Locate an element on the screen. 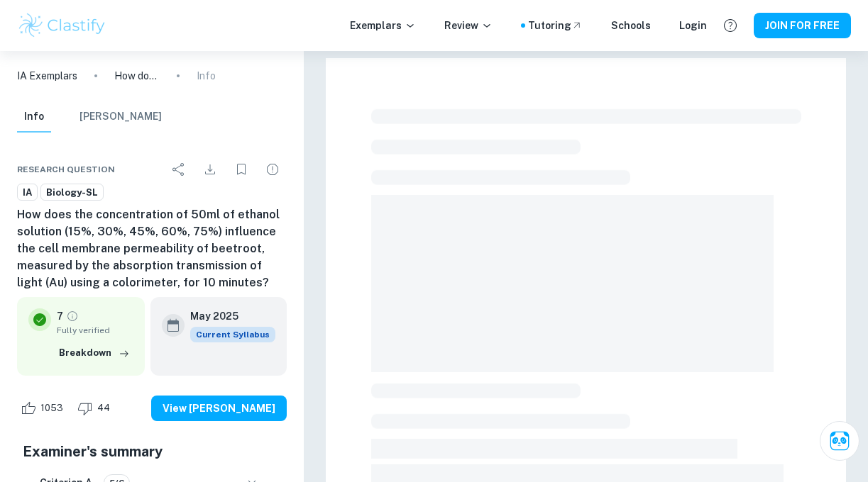  span: IA is located at coordinates (27, 193).